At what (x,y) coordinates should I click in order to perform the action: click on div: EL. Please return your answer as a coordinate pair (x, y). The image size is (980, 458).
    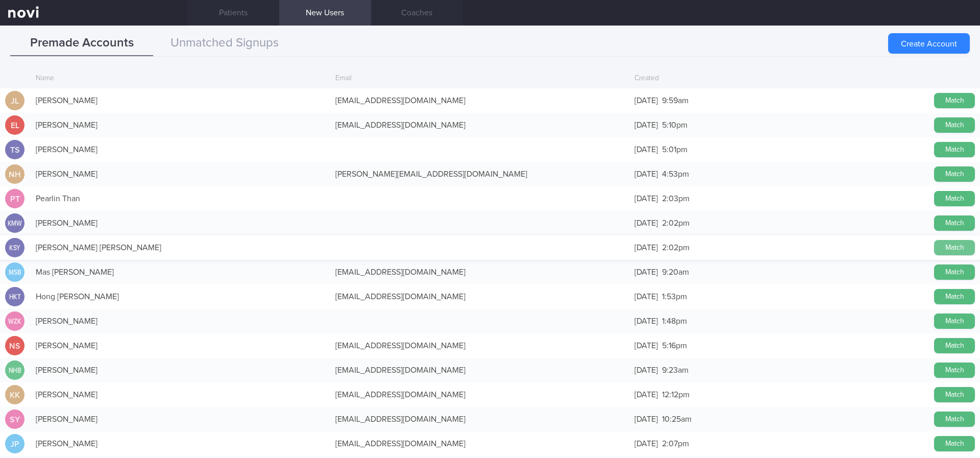
    Looking at the image, I should click on (15, 125).